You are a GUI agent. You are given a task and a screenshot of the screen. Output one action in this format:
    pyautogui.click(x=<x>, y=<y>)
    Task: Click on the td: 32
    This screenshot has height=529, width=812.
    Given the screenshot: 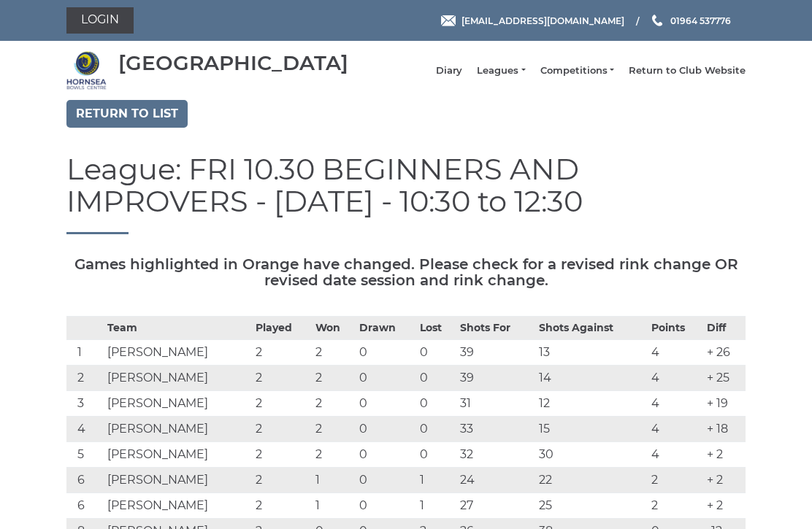 What is the action you would take?
    pyautogui.click(x=496, y=455)
    